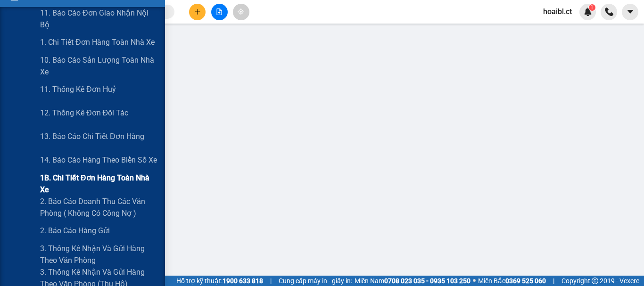  What do you see at coordinates (197, 11) in the screenshot?
I see `span: plus` at bounding box center [197, 11].